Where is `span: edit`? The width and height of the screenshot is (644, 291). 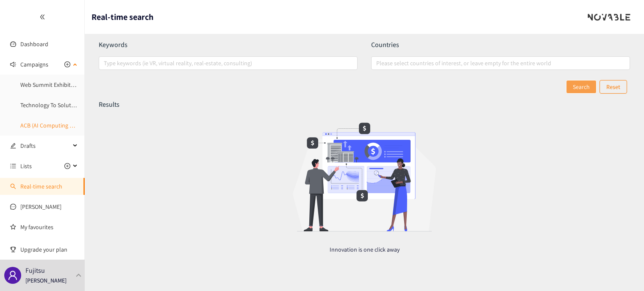
span: edit is located at coordinates (13, 146).